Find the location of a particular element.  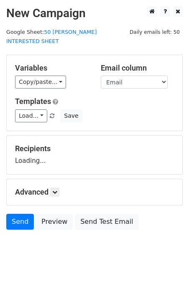

a: Send is located at coordinates (20, 222).